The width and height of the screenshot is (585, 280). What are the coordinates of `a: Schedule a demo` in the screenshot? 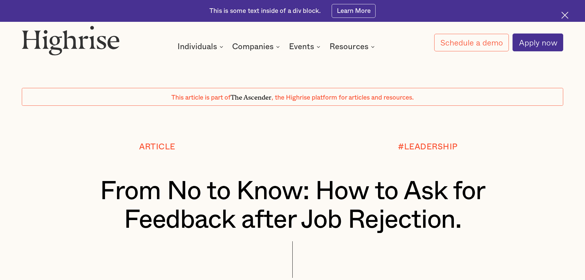 It's located at (472, 42).